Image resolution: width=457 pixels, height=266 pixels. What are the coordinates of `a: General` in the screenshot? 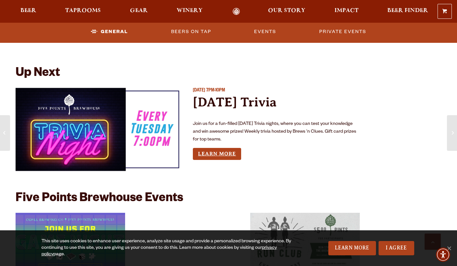 It's located at (109, 32).